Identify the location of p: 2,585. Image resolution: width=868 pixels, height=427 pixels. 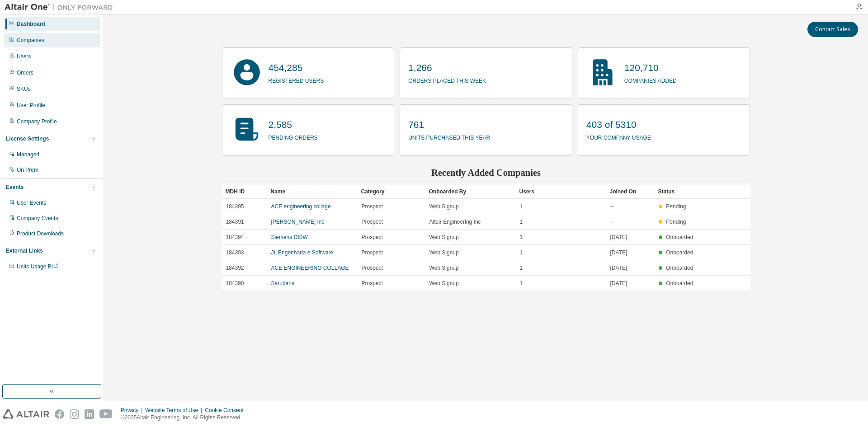
(293, 125).